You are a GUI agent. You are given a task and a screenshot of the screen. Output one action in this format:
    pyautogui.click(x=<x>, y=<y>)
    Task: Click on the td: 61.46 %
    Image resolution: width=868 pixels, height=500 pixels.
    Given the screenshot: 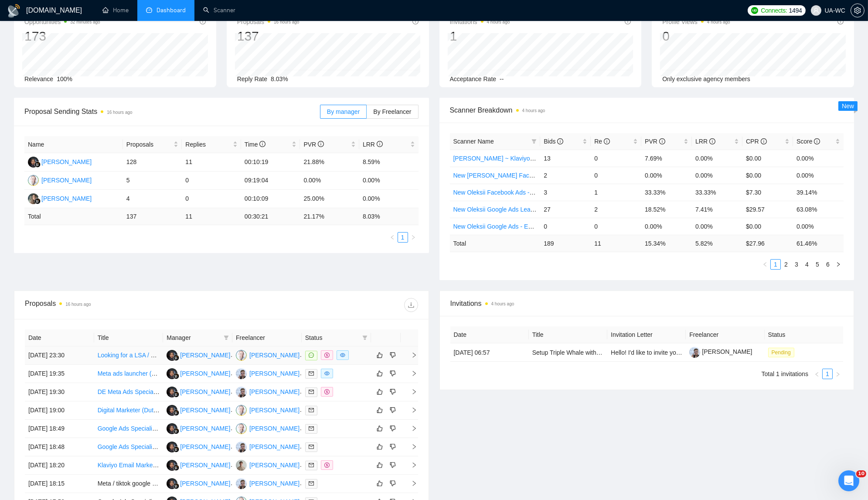 What is the action you would take?
    pyautogui.click(x=819, y=243)
    